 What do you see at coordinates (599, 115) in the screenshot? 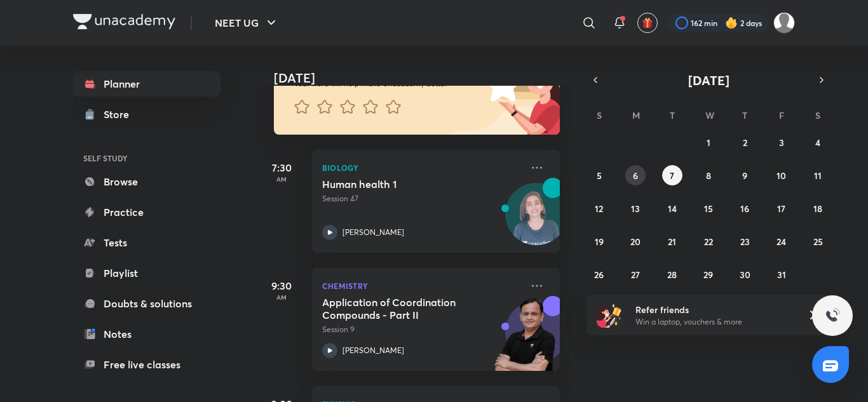
I see `abbr: Sunday` at bounding box center [599, 115].